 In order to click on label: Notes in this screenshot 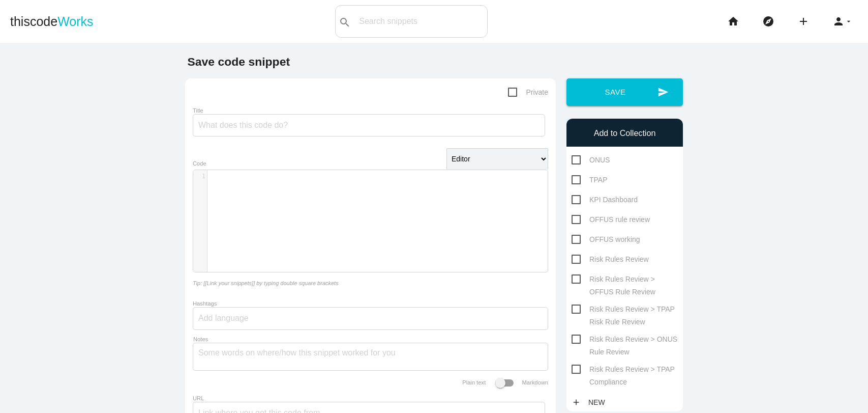, I will do `click(200, 339)`.